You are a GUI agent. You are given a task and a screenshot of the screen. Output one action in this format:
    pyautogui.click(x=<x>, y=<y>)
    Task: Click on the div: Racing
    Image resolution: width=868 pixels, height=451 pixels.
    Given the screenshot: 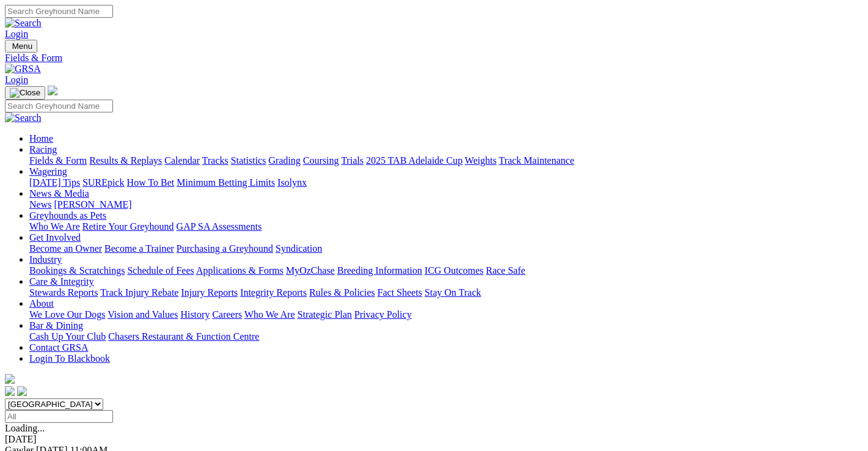 What is the action you would take?
    pyautogui.click(x=446, y=161)
    